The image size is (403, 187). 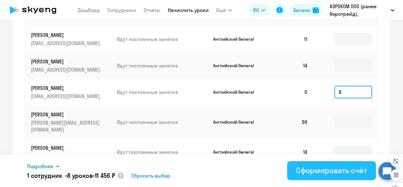 I want to click on a: Сотрудники, so click(x=122, y=10).